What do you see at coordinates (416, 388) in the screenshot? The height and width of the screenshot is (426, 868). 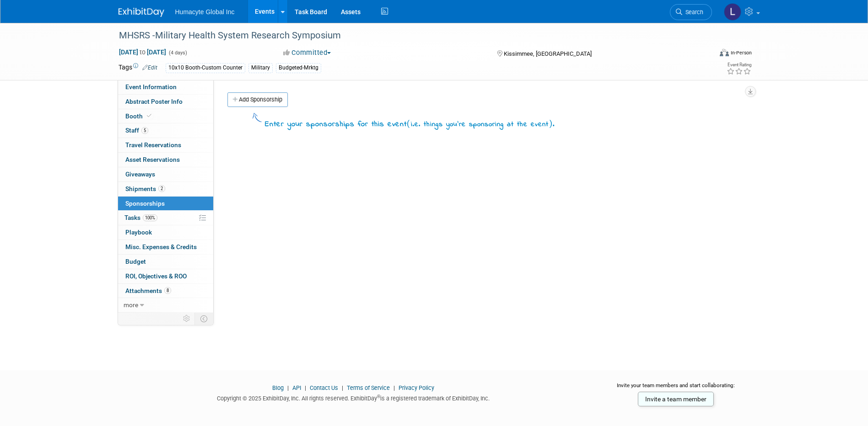 I see `a: Privacy Policy` at bounding box center [416, 388].